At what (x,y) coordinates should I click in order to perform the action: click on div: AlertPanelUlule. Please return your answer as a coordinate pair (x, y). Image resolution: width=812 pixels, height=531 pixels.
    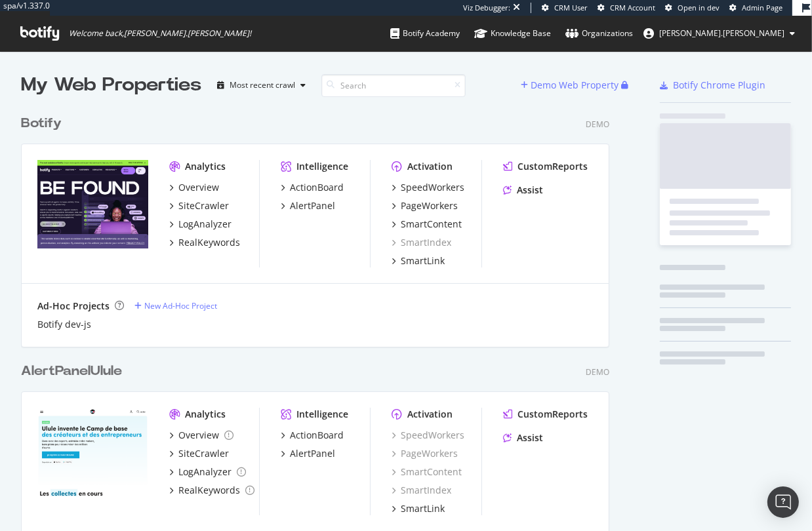
    Looking at the image, I should click on (72, 372).